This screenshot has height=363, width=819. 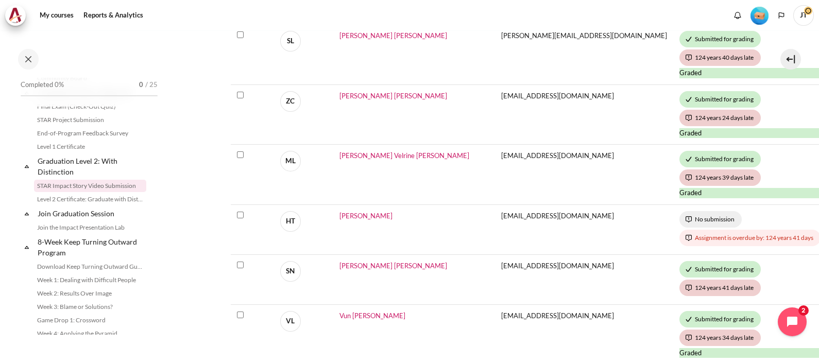 What do you see at coordinates (290, 161) in the screenshot?
I see `span: ML` at bounding box center [290, 161].